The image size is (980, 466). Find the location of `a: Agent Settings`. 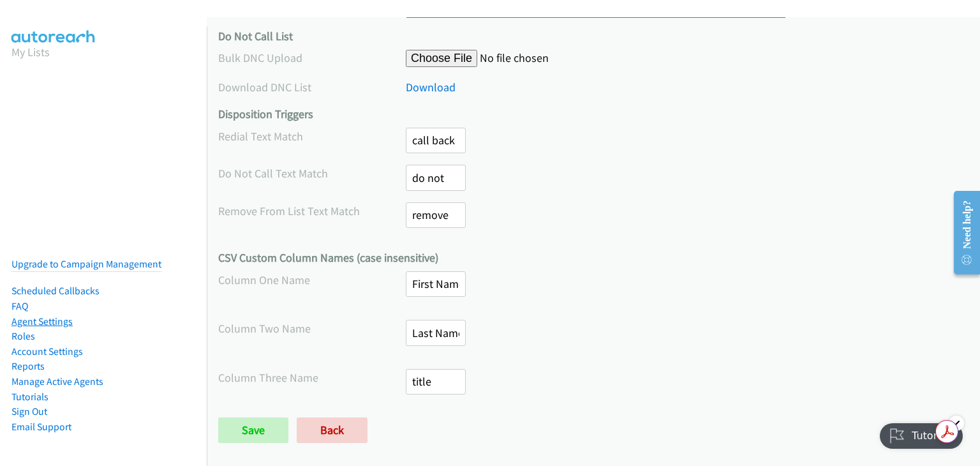

a: Agent Settings is located at coordinates (42, 321).